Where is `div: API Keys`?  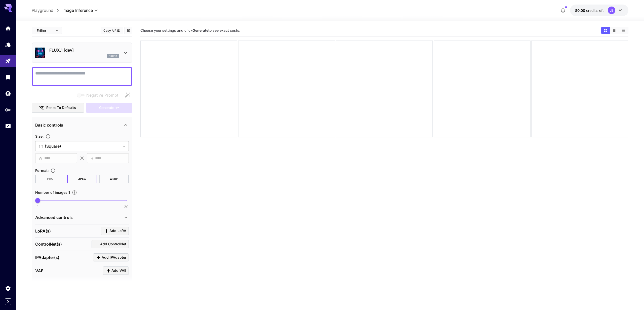
div: API Keys is located at coordinates (8, 110).